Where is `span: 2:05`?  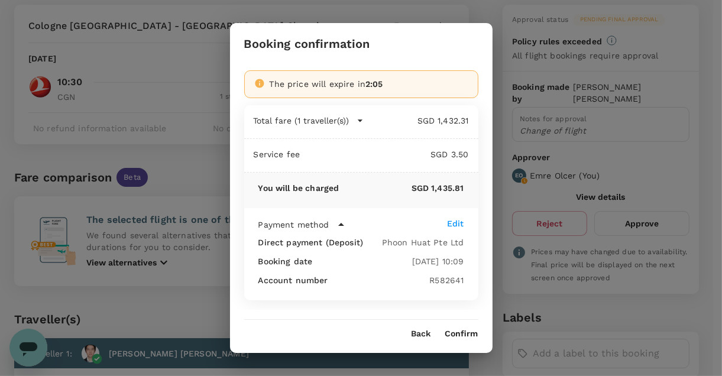 span: 2:05 is located at coordinates (374, 84).